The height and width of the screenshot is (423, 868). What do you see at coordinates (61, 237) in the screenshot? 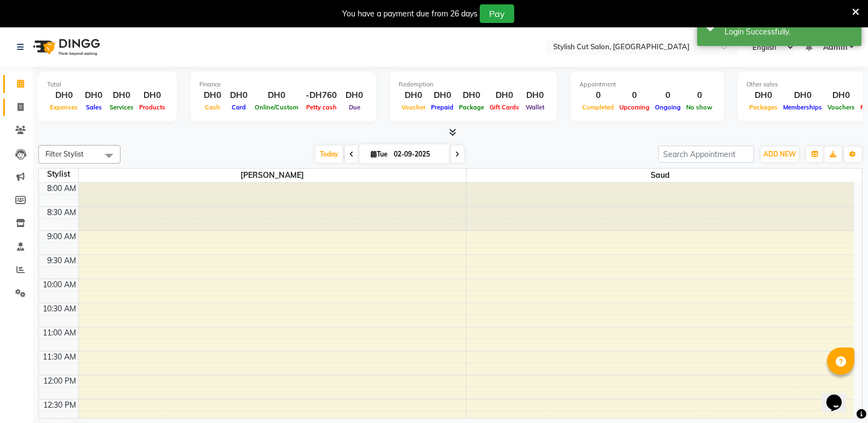
I see `div: 9:00 AM` at bounding box center [61, 237].